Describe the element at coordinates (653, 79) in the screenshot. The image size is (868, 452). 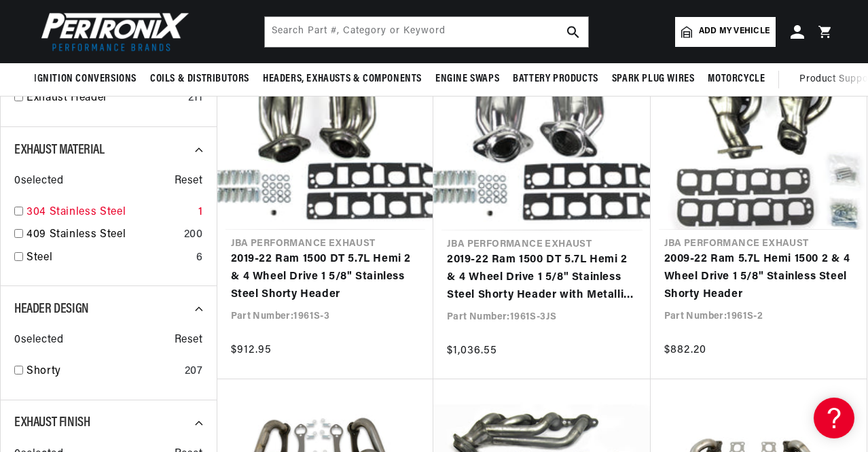
I see `summary: Spark Plug Wires` at that location.